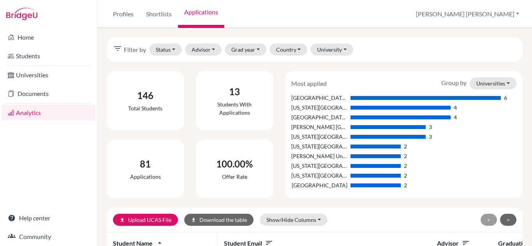 The image size is (532, 246). I want to click on div: Group by, so click(478, 83).